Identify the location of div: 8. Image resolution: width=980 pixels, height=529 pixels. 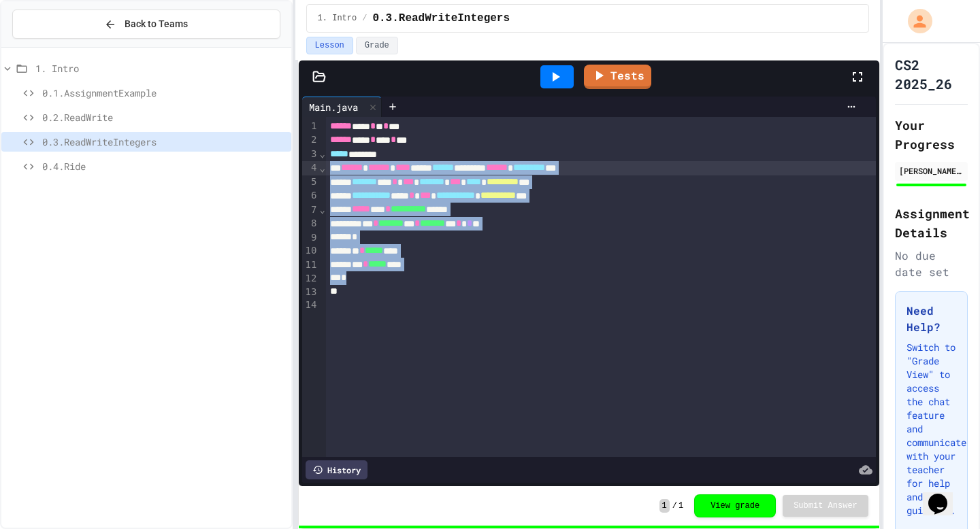
(311, 224).